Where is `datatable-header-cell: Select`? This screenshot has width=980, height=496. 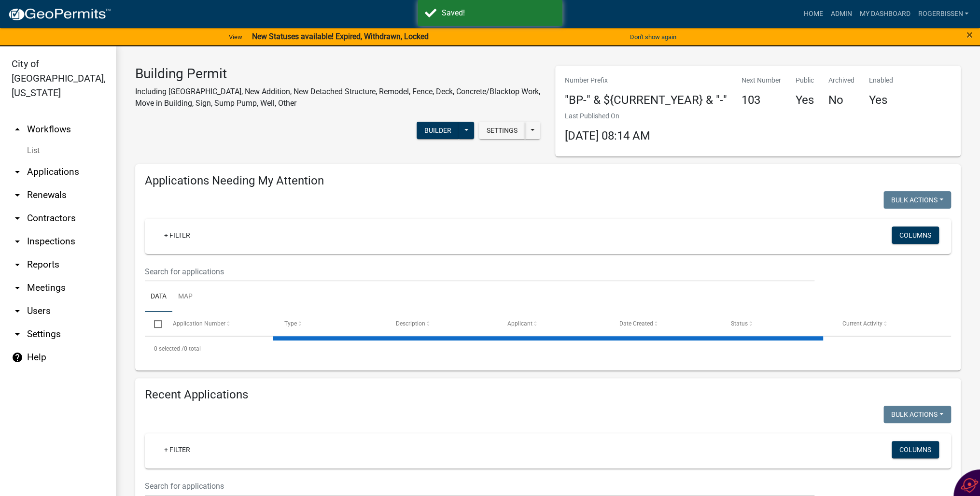 datatable-header-cell: Select is located at coordinates (154, 323).